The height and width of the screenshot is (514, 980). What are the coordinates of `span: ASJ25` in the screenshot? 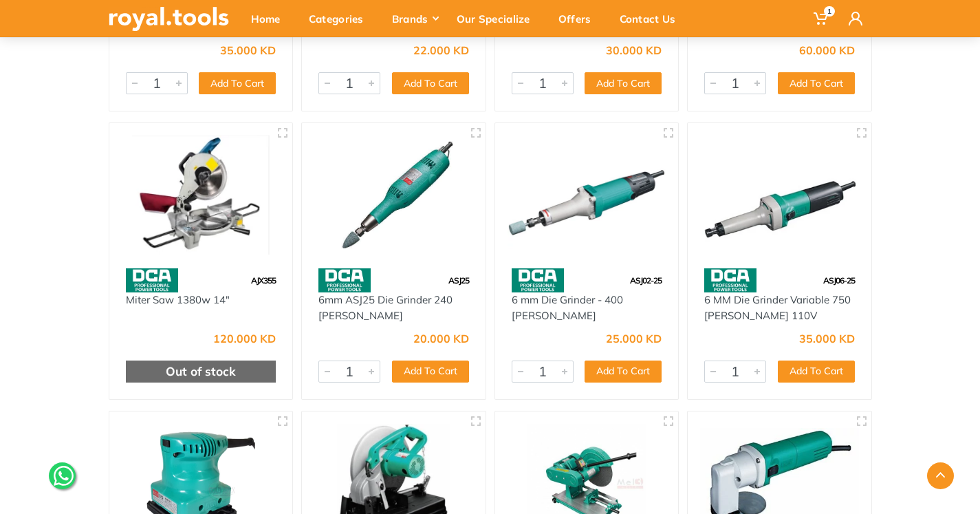 It's located at (459, 280).